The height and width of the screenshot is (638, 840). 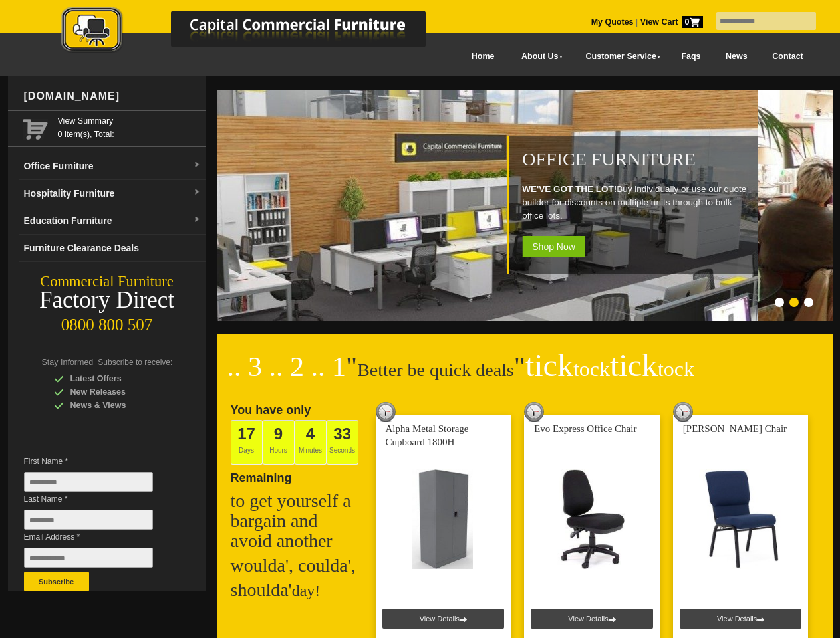 I want to click on a: Hospitality Furnituredropdown, so click(x=112, y=193).